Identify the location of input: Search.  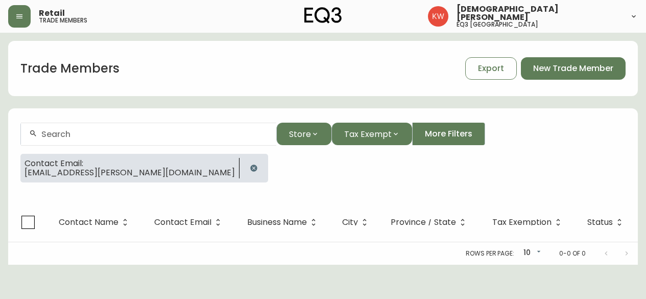
(155, 134).